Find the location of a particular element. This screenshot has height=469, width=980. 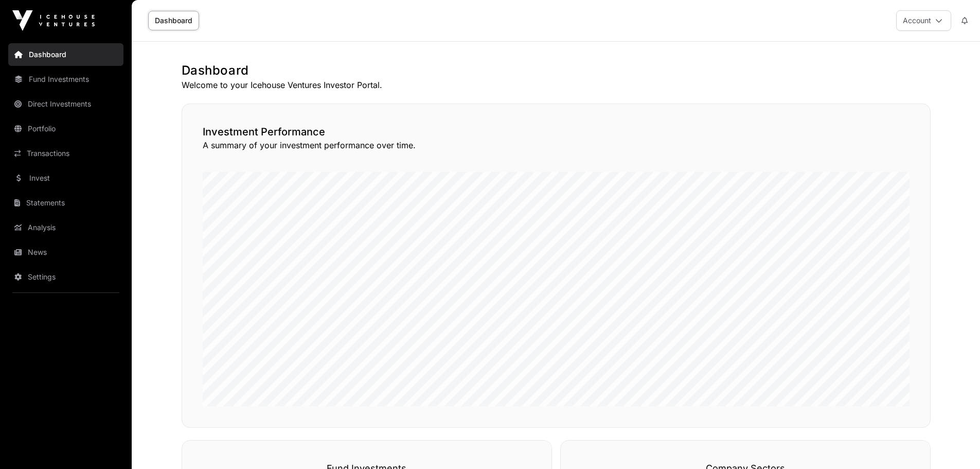

a: Statements is located at coordinates (66, 203).